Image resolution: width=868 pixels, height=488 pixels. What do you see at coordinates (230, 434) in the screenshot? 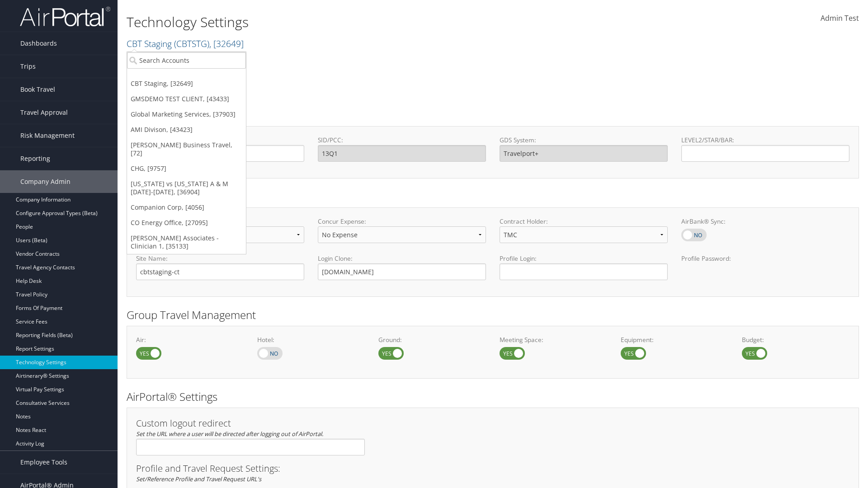
I see `em: Set the URL where a user will be directed after logging out of AirPortal.` at bounding box center [230, 434].